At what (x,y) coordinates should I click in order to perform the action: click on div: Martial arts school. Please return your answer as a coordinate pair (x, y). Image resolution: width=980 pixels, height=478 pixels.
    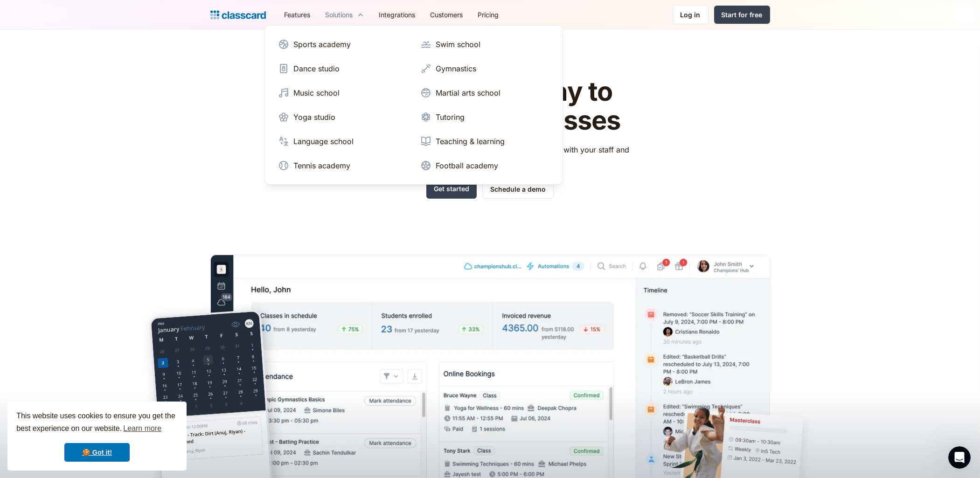
    Looking at the image, I should click on (468, 93).